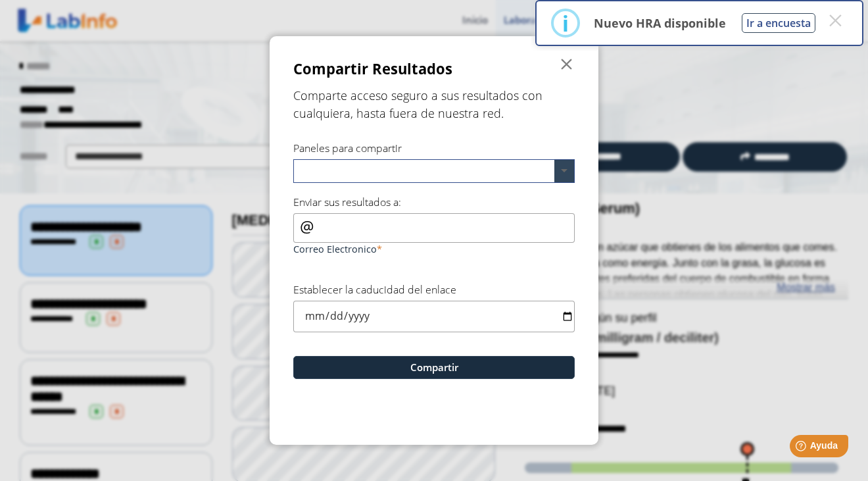 The image size is (868, 481). I want to click on p: Nuevo HRA disponible, so click(659, 23).